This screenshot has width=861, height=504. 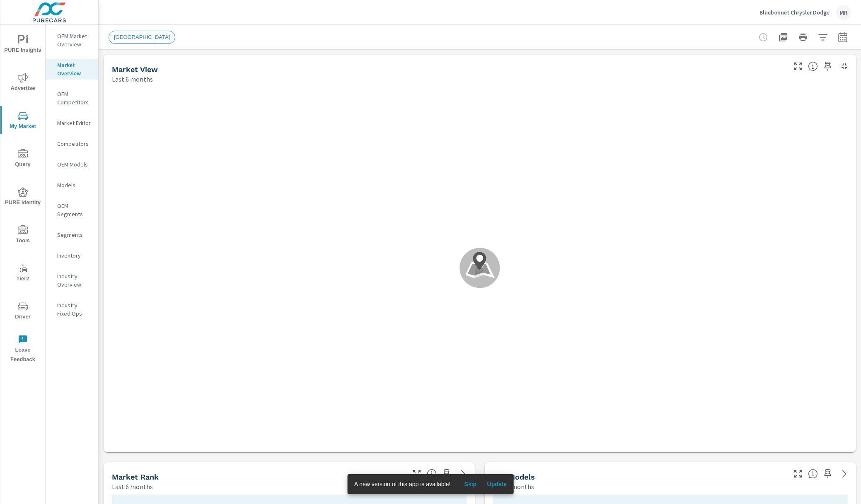 What do you see at coordinates (135, 69) in the screenshot?
I see `h5: Market View` at bounding box center [135, 69].